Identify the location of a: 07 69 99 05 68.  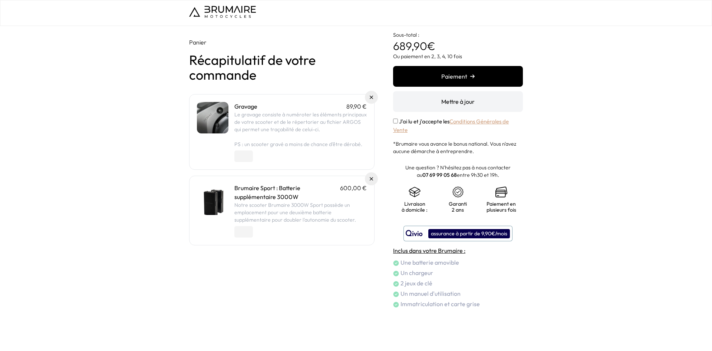
(440, 175).